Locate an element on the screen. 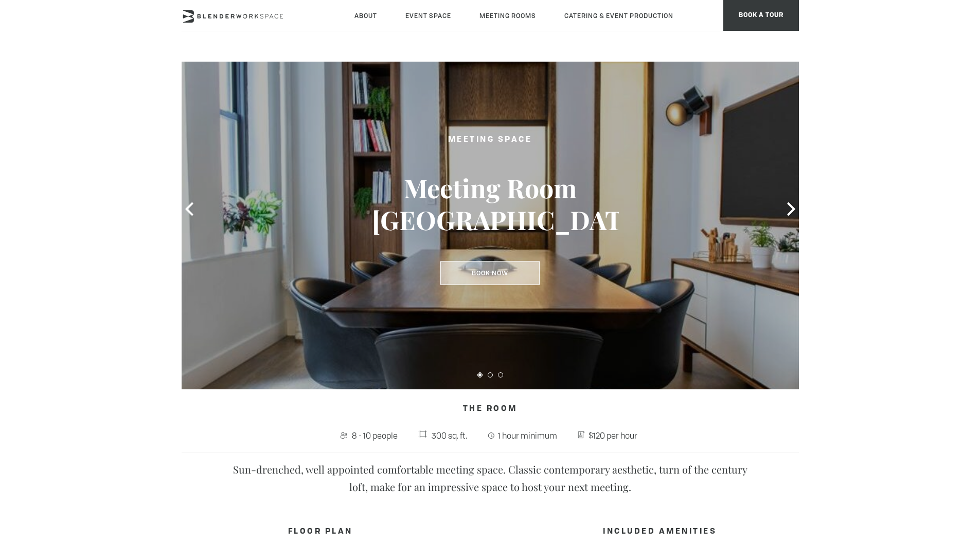 This screenshot has height=547, width=980. span: $120 per hour is located at coordinates (612, 436).